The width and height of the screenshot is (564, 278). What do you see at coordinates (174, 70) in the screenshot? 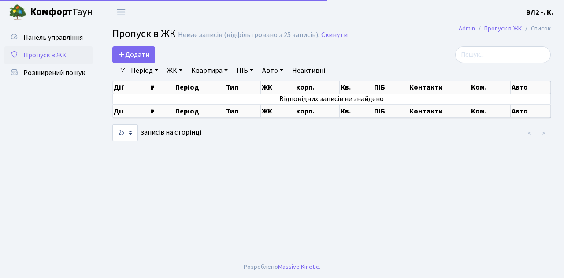
I see `a: ЖК` at bounding box center [174, 70].